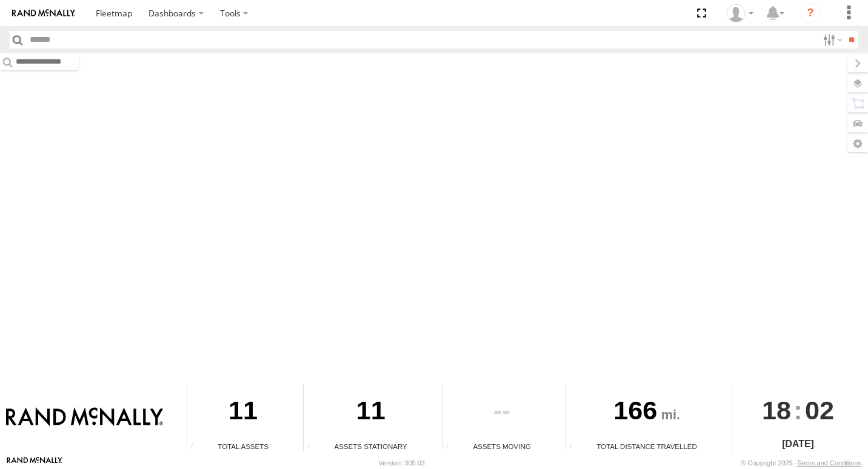 The height and width of the screenshot is (469, 868). What do you see at coordinates (44, 13) in the screenshot?
I see `img: rand-logo.svg` at bounding box center [44, 13].